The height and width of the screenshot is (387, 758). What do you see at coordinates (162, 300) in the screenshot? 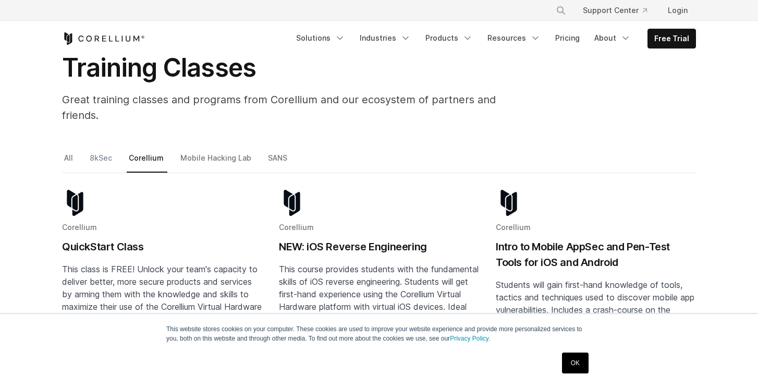
I see `span: This class is FREE! Unlock your team's capacity to deliver better, more secure products and servi...` at bounding box center [162, 300].